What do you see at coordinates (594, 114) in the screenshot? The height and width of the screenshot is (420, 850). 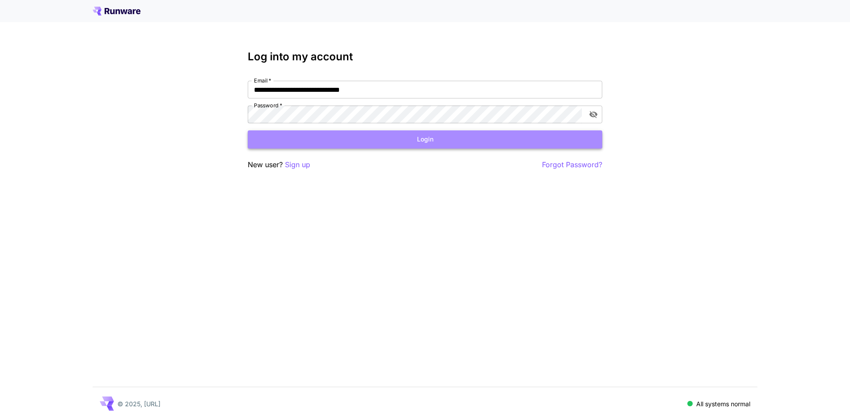 I see `button: toggle password visibility` at bounding box center [594, 114].